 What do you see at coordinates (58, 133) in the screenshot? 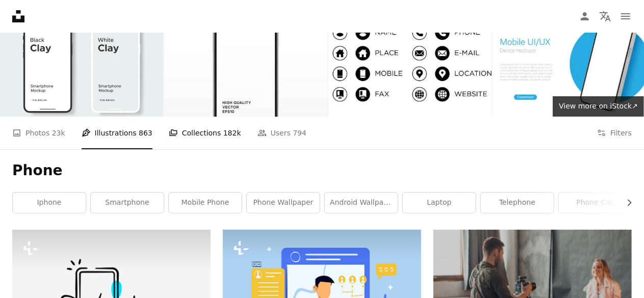
I see `span: 23k` at bounding box center [58, 133].